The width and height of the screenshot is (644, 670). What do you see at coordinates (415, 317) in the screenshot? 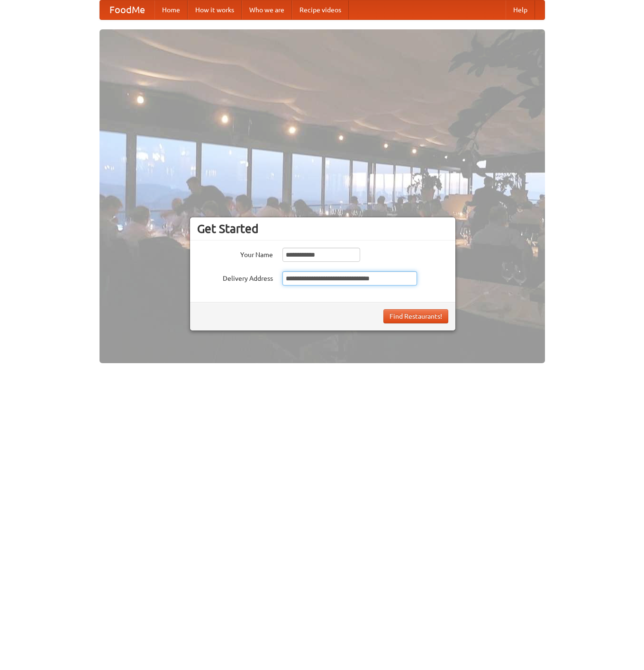
I see `button: Find Restaurants!` at bounding box center [415, 317].